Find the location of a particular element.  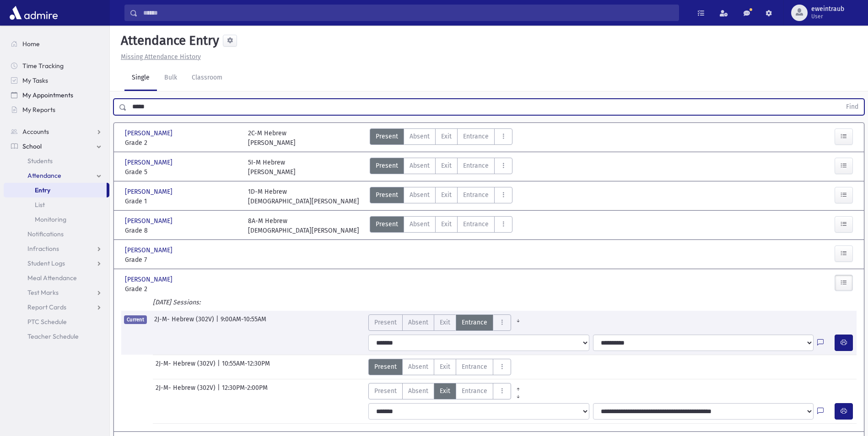

a: Time Tracking is located at coordinates (56, 66).